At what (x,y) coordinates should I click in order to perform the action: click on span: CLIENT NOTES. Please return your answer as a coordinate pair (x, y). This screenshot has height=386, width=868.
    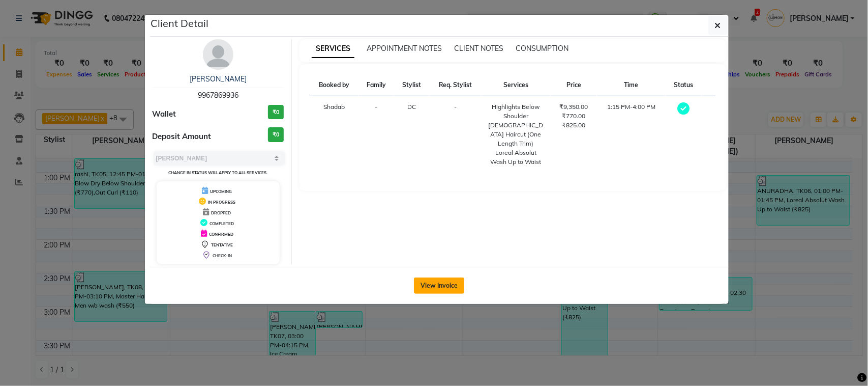
    Looking at the image, I should click on (478, 48).